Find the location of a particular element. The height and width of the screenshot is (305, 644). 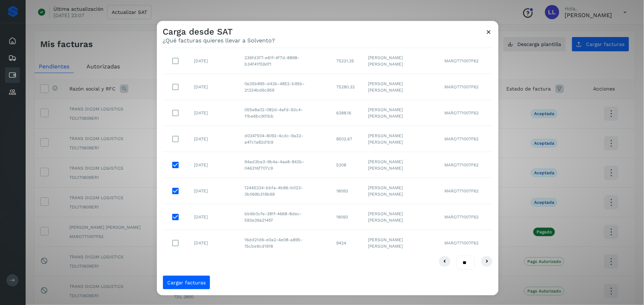

td: bb6b0cfe-381f-4668-8dec-593e39a2145f is located at coordinates (284, 217).